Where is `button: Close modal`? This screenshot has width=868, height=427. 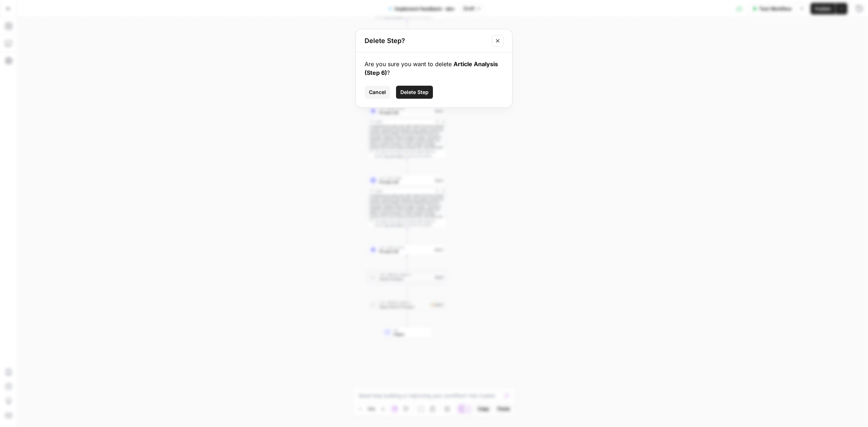
button: Close modal is located at coordinates (497, 41).